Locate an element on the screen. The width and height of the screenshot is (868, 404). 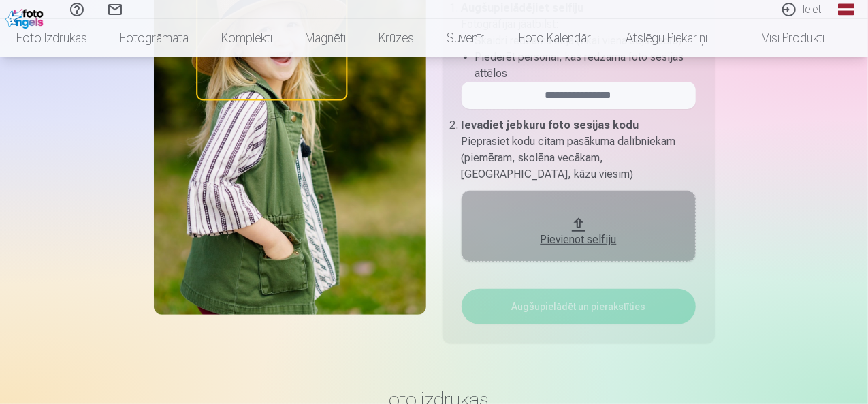
a: Atslēgu piekariņi is located at coordinates (666, 38).